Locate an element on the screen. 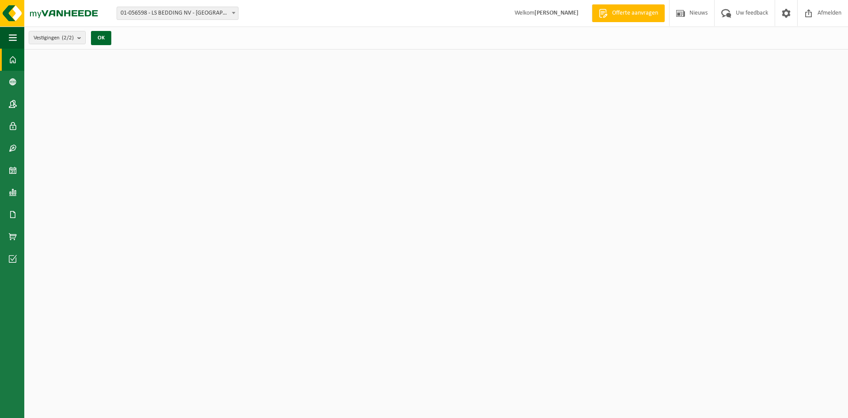  a: Offerte aanvragen is located at coordinates (628, 13).